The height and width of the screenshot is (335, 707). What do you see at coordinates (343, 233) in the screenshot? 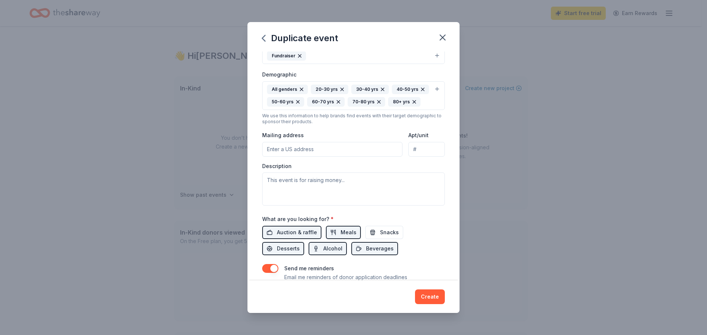
I see `button: Meals` at bounding box center [343, 233].